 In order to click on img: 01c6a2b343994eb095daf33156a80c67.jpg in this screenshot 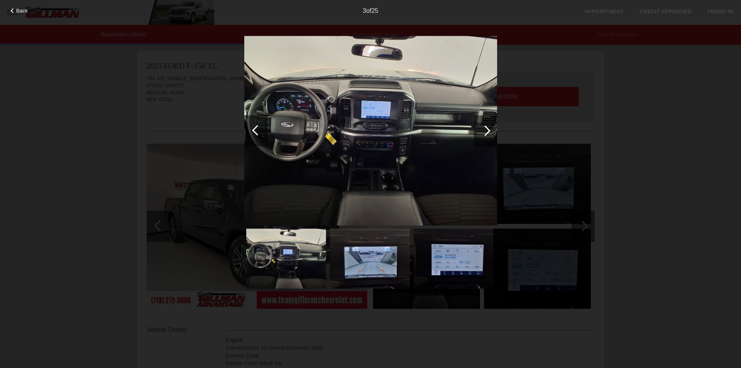, I will do `click(370, 258)`.